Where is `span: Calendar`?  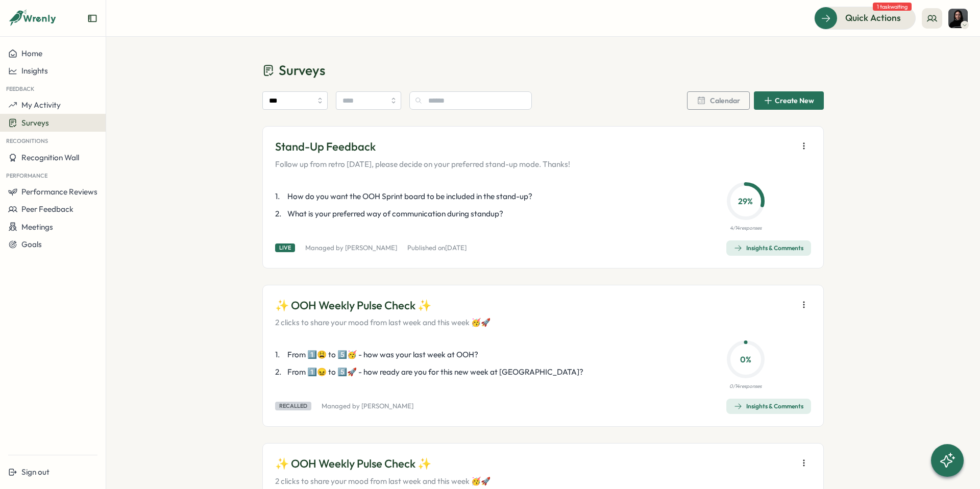
span: Calendar is located at coordinates (725, 101).